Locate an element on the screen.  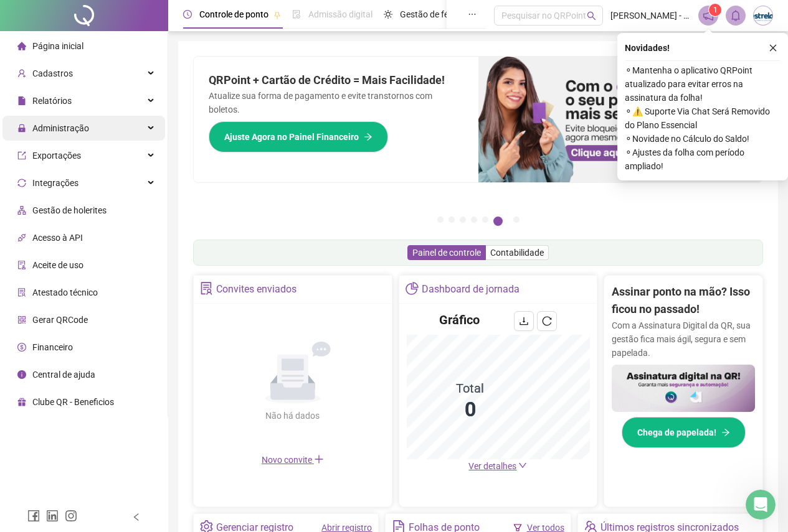
h2: QRPoint + Cartão de Crédito = Mais Facilidade! is located at coordinates (336, 81).